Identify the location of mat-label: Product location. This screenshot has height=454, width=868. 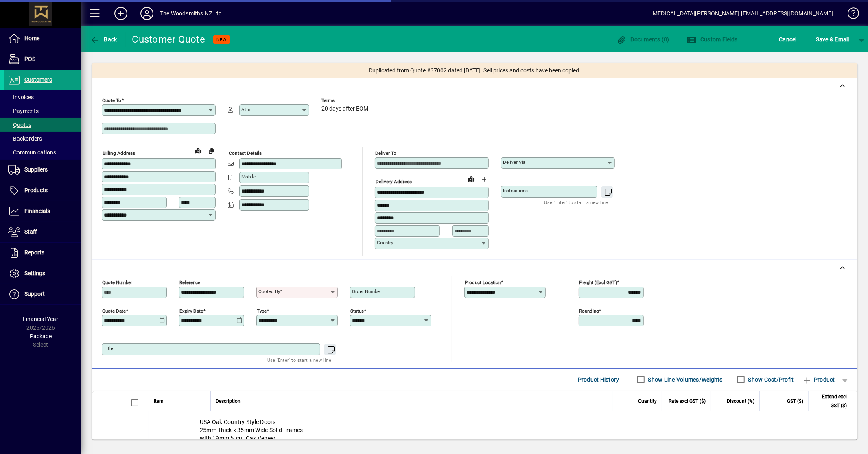
(482, 282).